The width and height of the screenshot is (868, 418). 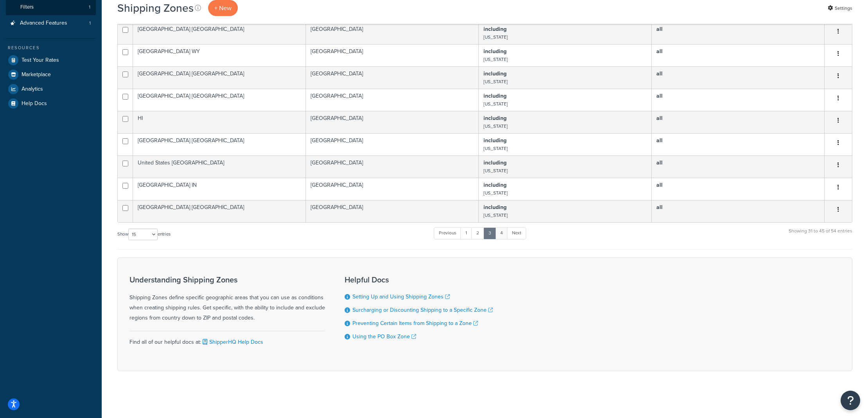 What do you see at coordinates (34, 104) in the screenshot?
I see `span: Help Docs` at bounding box center [34, 104].